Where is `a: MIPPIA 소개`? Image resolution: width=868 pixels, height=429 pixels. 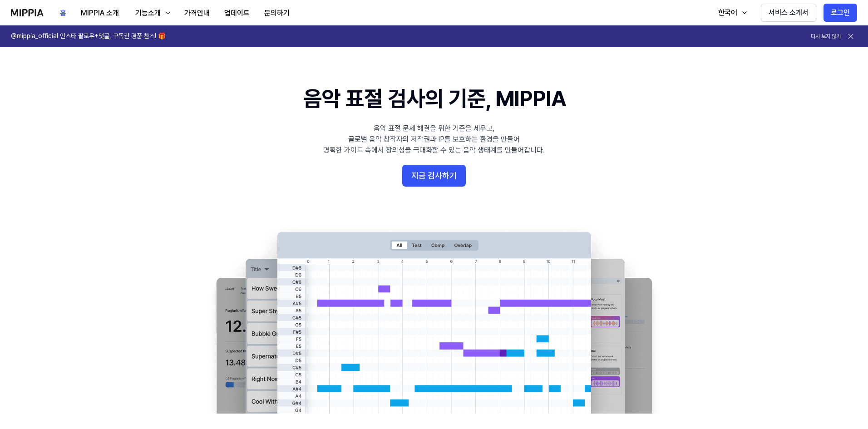
a: MIPPIA 소개 is located at coordinates (100, 13).